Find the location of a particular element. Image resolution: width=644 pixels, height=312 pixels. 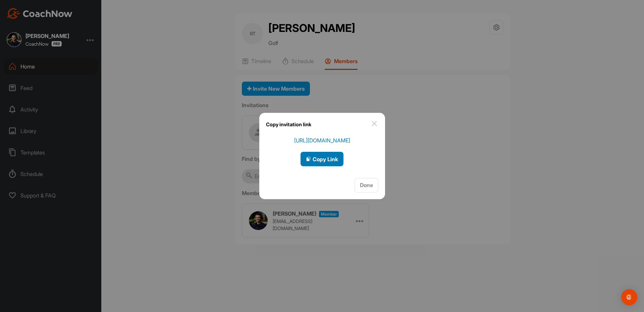

span: Copy Link is located at coordinates (322, 160).